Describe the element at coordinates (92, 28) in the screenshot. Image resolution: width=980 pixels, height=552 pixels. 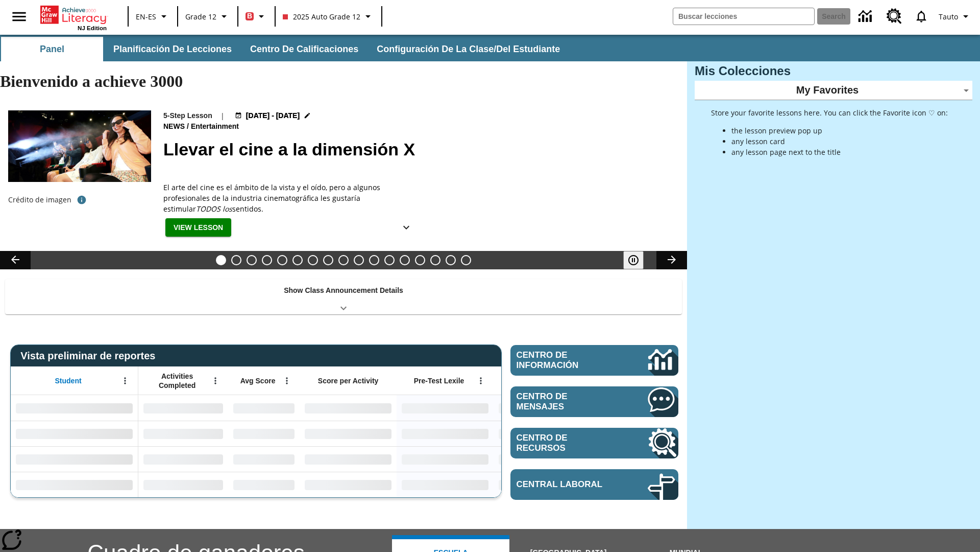
I see `span: NJ Edition` at that location.